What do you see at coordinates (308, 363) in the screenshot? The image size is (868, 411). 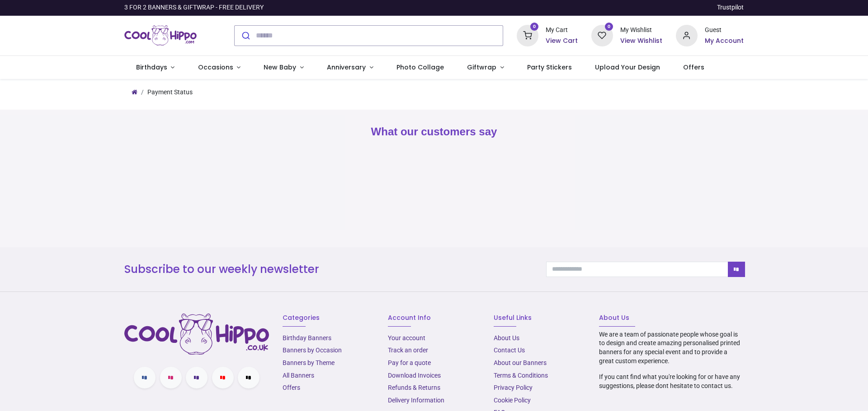 I see `a: Banners by Theme` at bounding box center [308, 363].